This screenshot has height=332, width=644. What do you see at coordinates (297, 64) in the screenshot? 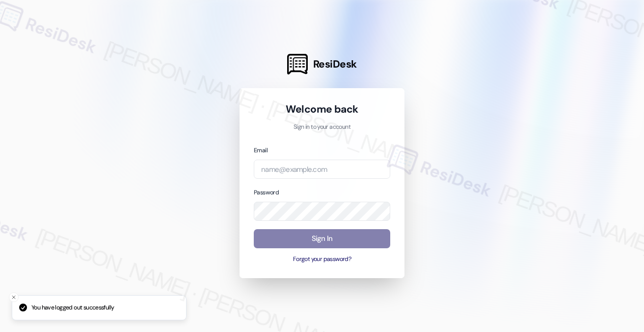
I see `img: ResiDesk Logo` at bounding box center [297, 64].